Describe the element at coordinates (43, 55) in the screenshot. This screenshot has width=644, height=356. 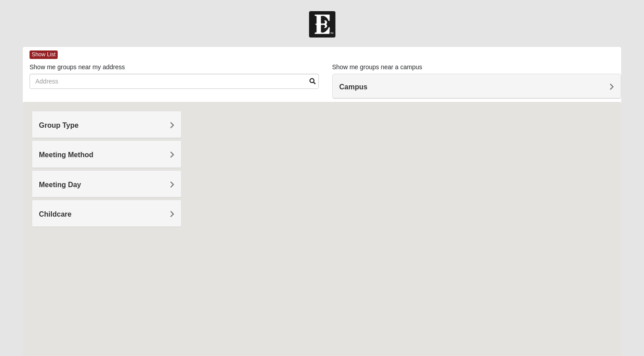
I see `span: Show List` at that location.